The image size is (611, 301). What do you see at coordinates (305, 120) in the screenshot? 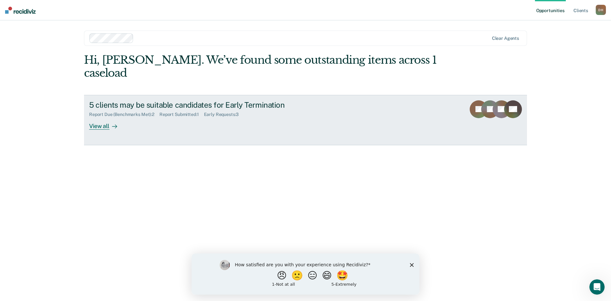
I see `a: 5 clients may be suitable candidates for Early TerminationReport Due (Benchmarks Met):2Report Sub...` at bounding box center [305, 120].